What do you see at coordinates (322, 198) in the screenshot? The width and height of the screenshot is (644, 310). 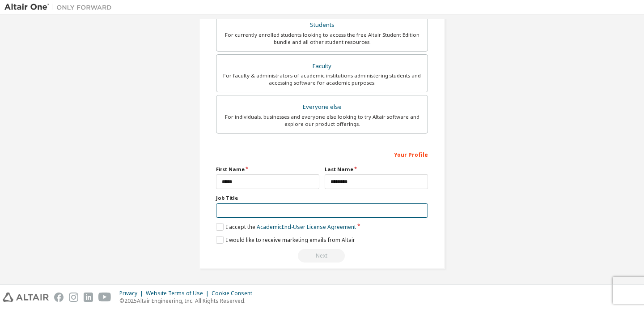 I see `label: Job Title` at bounding box center [322, 198].